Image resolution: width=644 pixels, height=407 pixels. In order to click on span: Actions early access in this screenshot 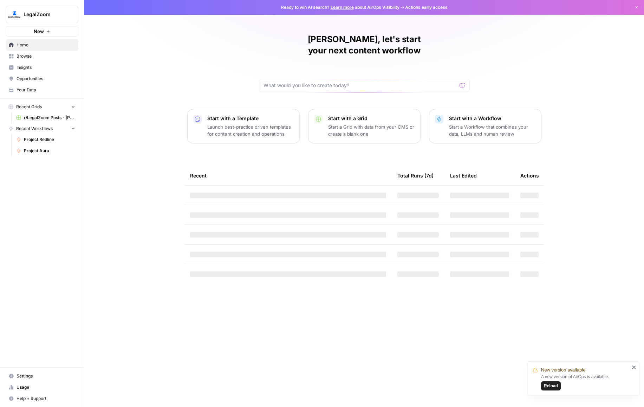, I will do `click(426, 7)`.